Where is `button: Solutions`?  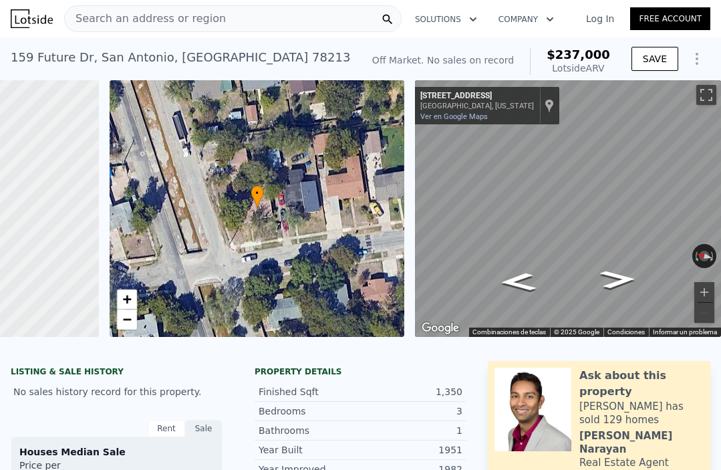
button: Solutions is located at coordinates (446, 19).